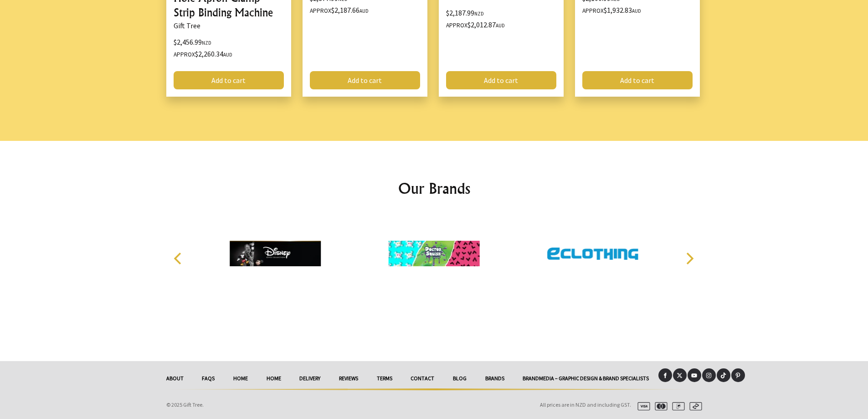 Image resolution: width=868 pixels, height=419 pixels. What do you see at coordinates (738, 376) in the screenshot?
I see `a: Pinterest` at bounding box center [738, 376].